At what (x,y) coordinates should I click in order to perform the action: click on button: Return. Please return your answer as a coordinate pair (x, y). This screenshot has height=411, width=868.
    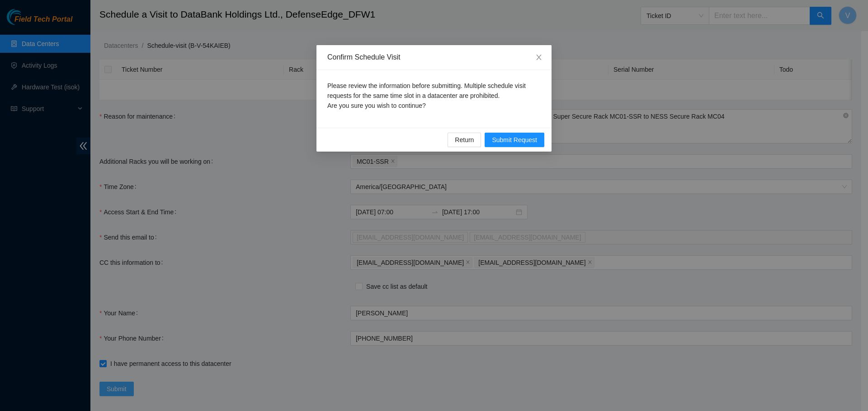
    Looking at the image, I should click on (464, 140).